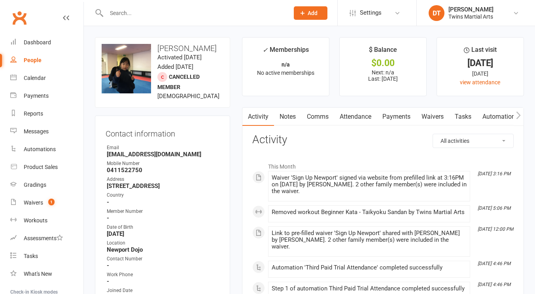  Describe the element at coordinates (47, 60) in the screenshot. I see `a: People` at that location.